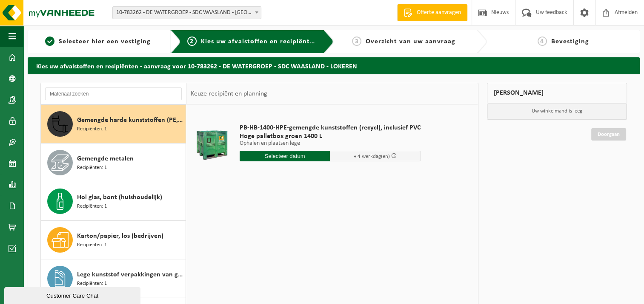 This screenshot has width=644, height=304. What do you see at coordinates (609, 134) in the screenshot?
I see `a: Doorgaan` at bounding box center [609, 134].